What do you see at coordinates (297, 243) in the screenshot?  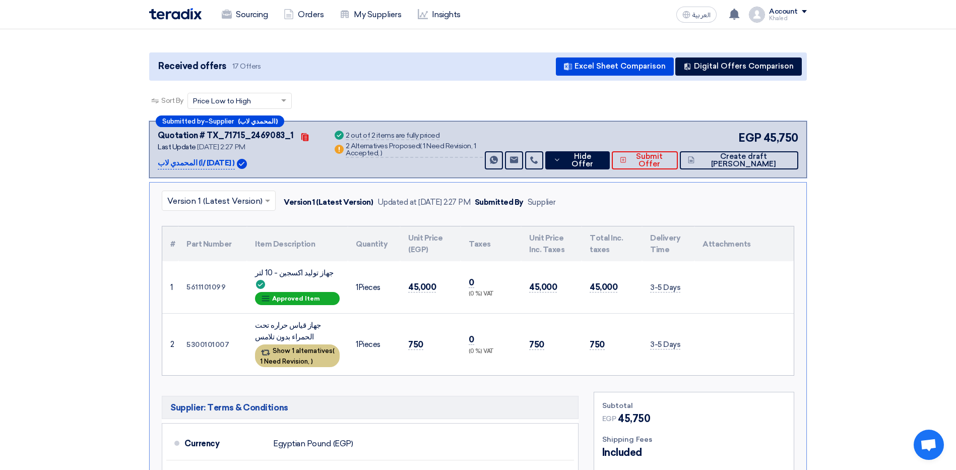 I see `th: Item Description` at bounding box center [297, 243].